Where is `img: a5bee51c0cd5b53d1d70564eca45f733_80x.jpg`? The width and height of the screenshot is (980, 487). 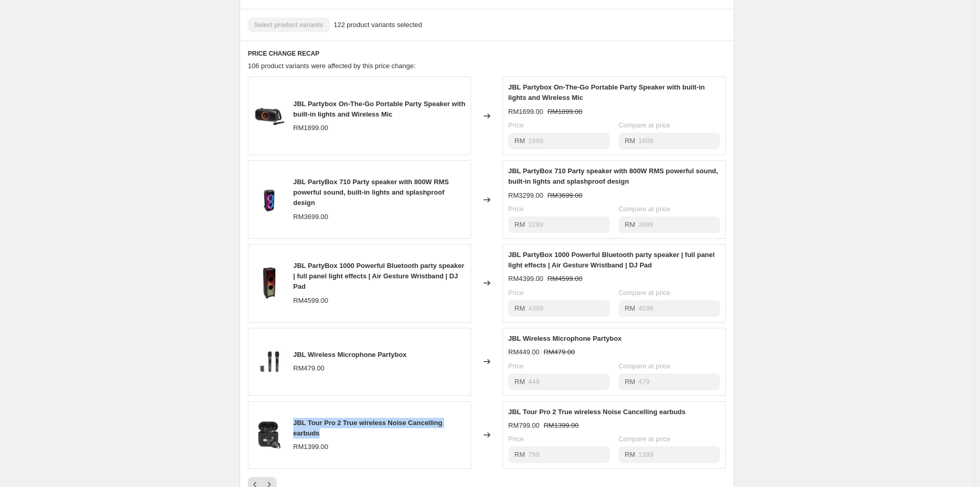
img: a5bee51c0cd5b53d1d70564eca45f733_80x.jpg is located at coordinates (269, 200).